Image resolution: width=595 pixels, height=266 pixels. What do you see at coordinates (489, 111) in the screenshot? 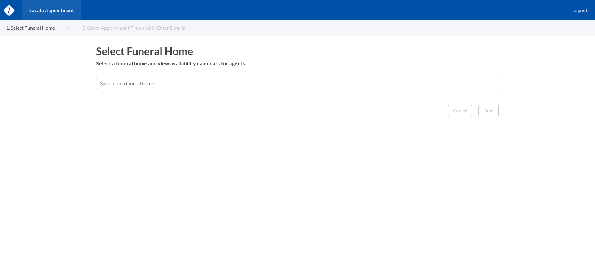
I see `button: Next` at bounding box center [489, 111].